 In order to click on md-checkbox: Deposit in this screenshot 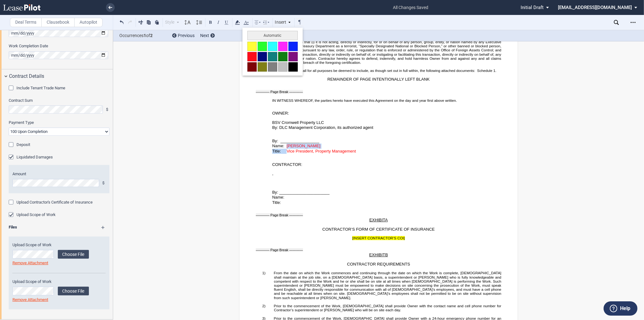, I will do `click(20, 145)`.